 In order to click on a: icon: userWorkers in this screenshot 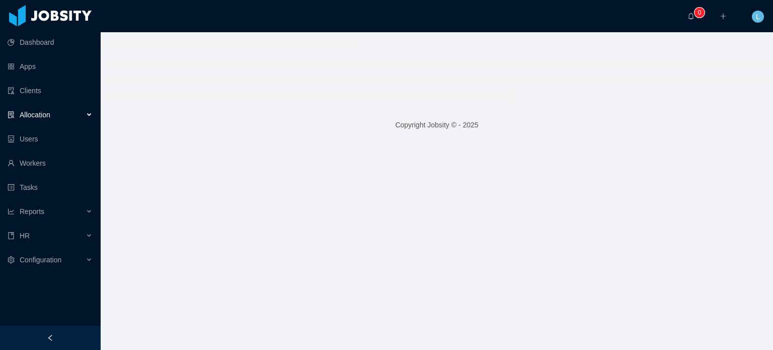, I will do `click(50, 163)`.